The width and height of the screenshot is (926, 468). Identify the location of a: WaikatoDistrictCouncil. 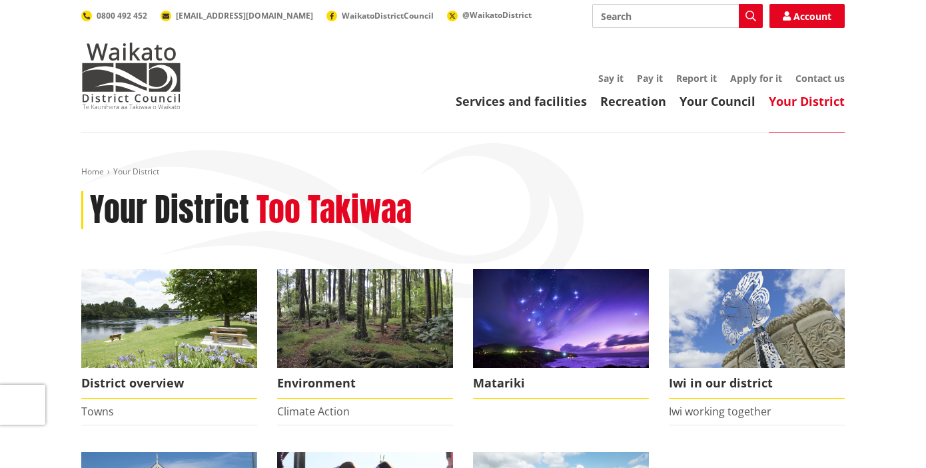
(380, 15).